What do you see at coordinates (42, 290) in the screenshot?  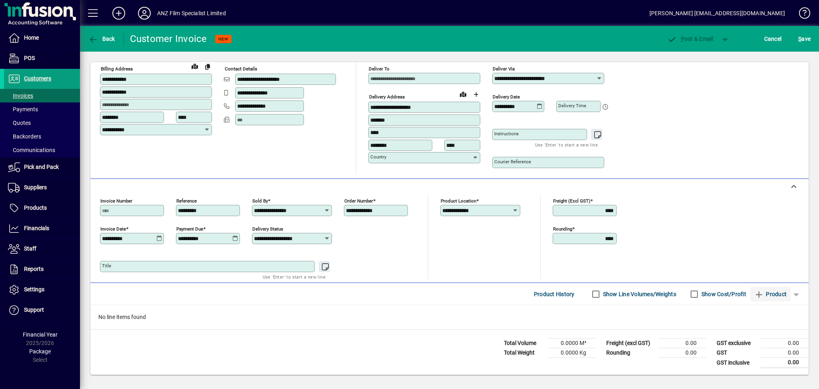 I see `a: Settings` at bounding box center [42, 290].